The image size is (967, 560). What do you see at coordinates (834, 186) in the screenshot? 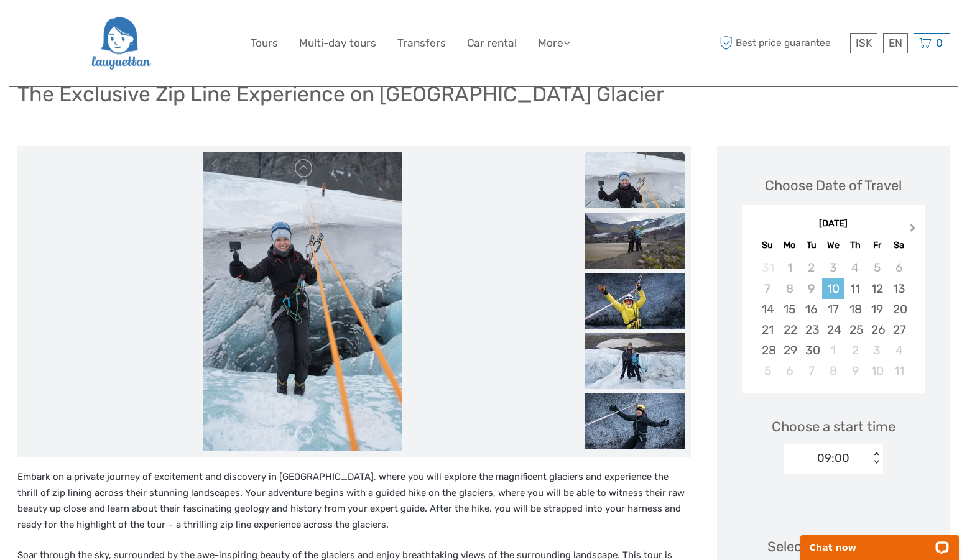
I see `div: Choose Date of Travel` at bounding box center [834, 186].